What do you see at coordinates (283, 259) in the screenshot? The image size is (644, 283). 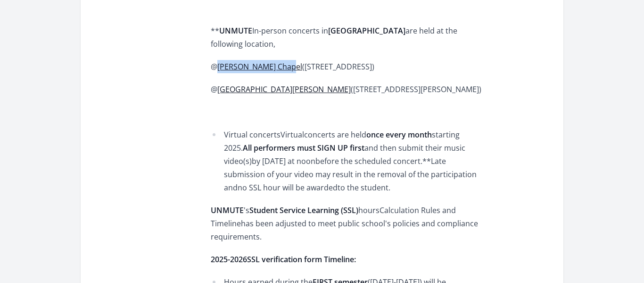 I see `strong: 2025-2026SSL verification form Timeline:` at bounding box center [283, 259].